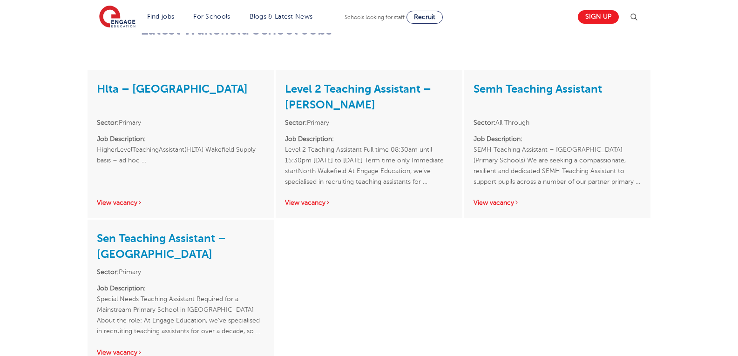 The height and width of the screenshot is (356, 738). Describe the element at coordinates (181, 160) in the screenshot. I see `p: HigherLevelTeachingAssistant(HLTA) Wakefield Supply basis – ad hoc …` at that location.